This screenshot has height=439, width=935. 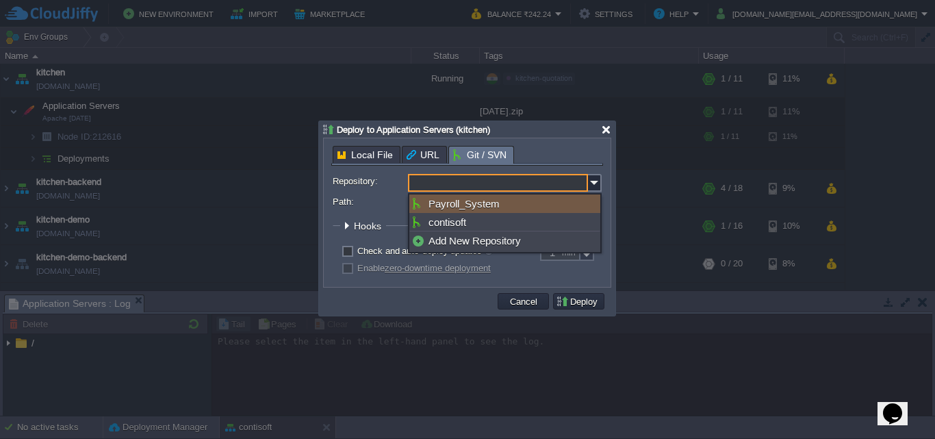 I want to click on label: Enable, so click(x=424, y=268).